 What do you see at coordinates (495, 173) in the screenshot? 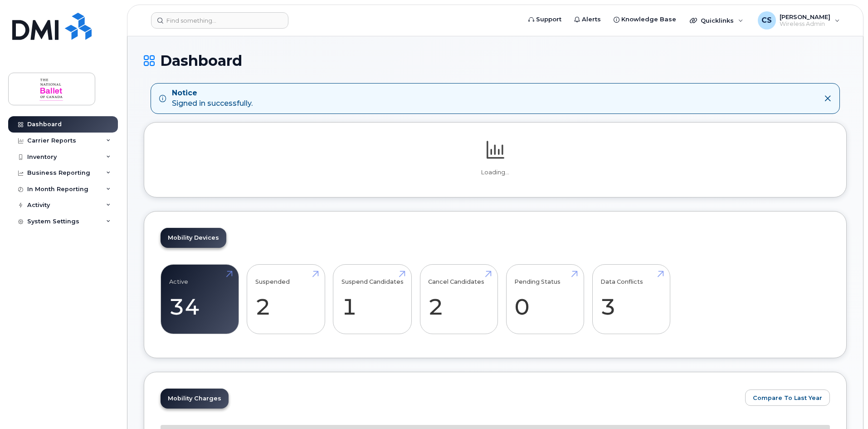
I see `p: Loading...` at bounding box center [495, 173].